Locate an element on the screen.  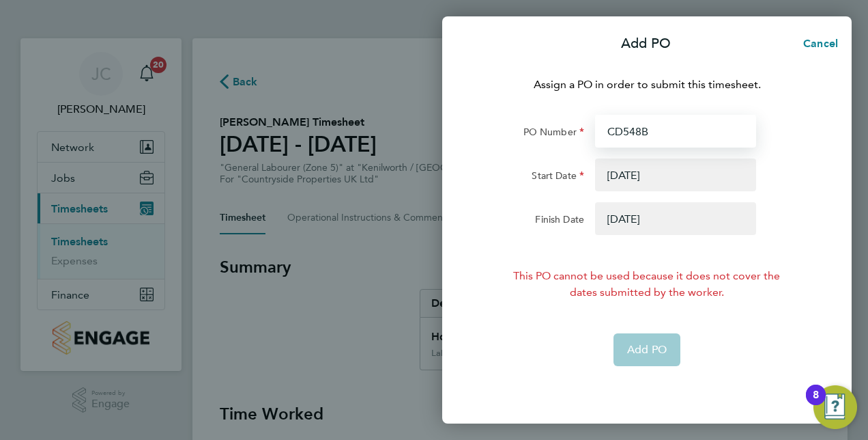
span: Cancel is located at coordinates (818, 43).